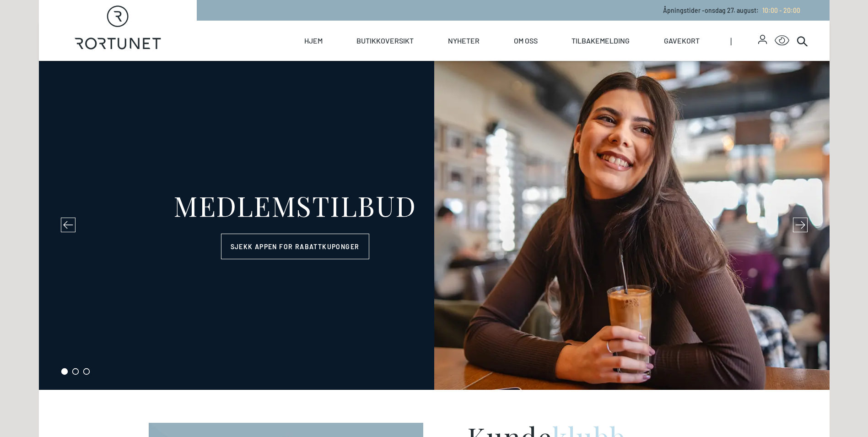  Describe the element at coordinates (434, 225) in the screenshot. I see `section: carousel-slider` at that location.